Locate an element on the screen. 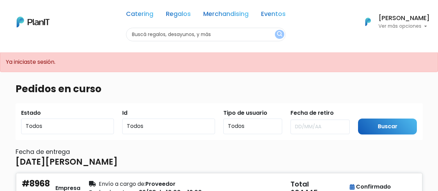 The width and height of the screenshot is (438, 191). a: Eventos is located at coordinates (273, 15).